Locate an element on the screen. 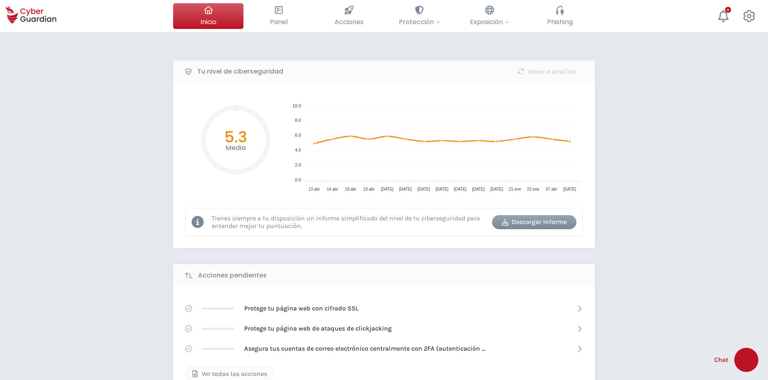 The width and height of the screenshot is (768, 380). p: Protege tu página web con cifrado SSL is located at coordinates (301, 308).